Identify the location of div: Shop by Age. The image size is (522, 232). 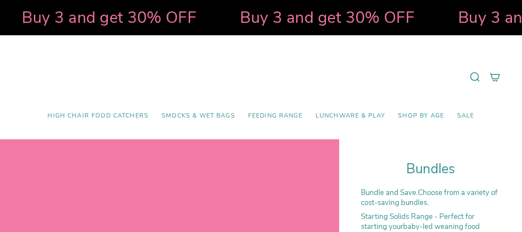
(421, 116).